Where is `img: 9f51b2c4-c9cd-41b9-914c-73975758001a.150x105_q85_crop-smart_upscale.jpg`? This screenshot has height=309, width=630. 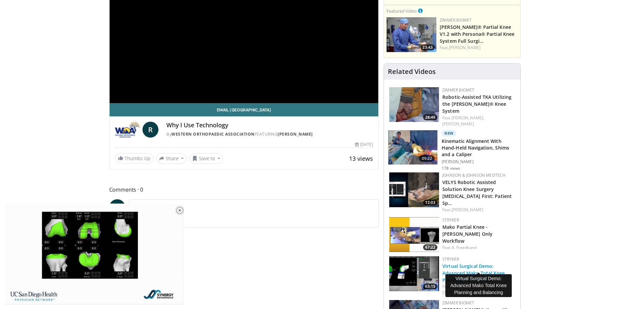
img: 9f51b2c4-c9cd-41b9-914c-73975758001a.150x105_q85_crop-smart_upscale.jpg is located at coordinates (413, 148).